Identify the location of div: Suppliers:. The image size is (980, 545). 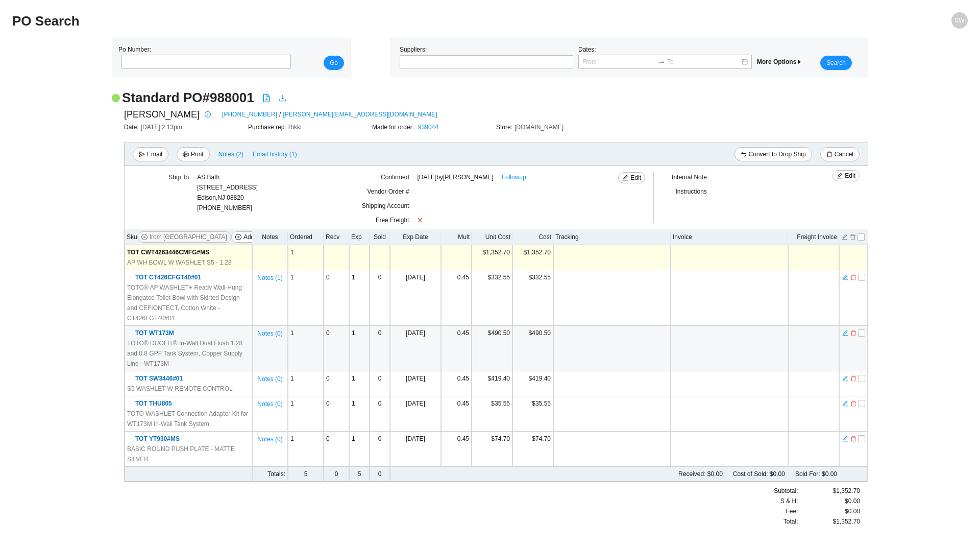
(487, 57).